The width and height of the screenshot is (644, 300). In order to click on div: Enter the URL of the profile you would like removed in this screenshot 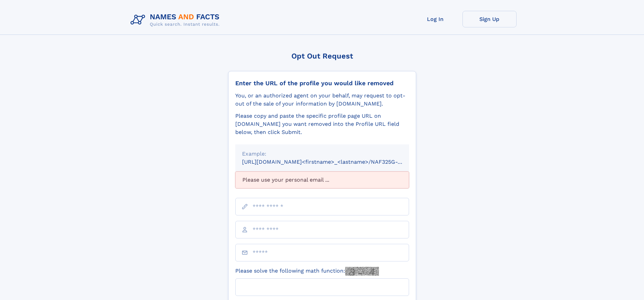, I will do `click(322, 83)`.